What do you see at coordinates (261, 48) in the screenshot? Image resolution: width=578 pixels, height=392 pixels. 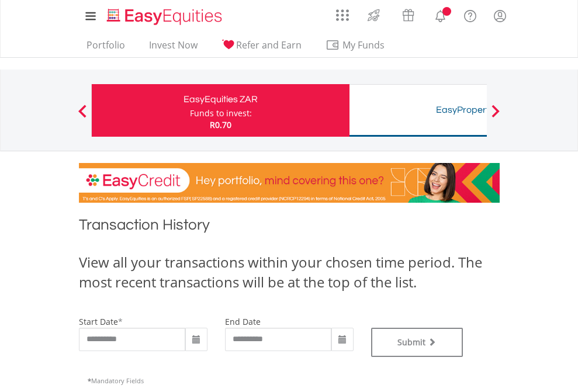 I see `a: Refer and Earn` at bounding box center [261, 48].